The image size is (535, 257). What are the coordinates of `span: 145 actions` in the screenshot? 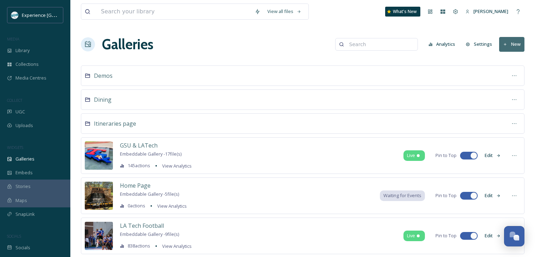 It's located at (139, 165).